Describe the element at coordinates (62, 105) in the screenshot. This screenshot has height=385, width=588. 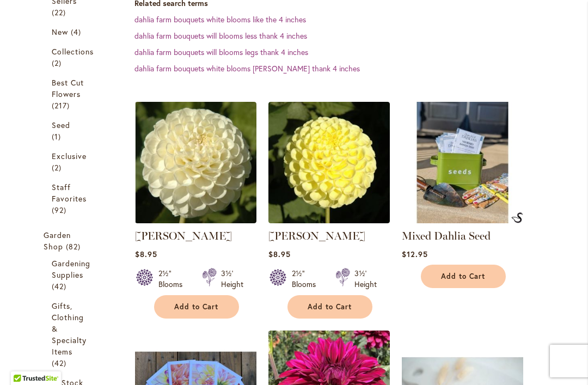
I see `span: 217` at that location.